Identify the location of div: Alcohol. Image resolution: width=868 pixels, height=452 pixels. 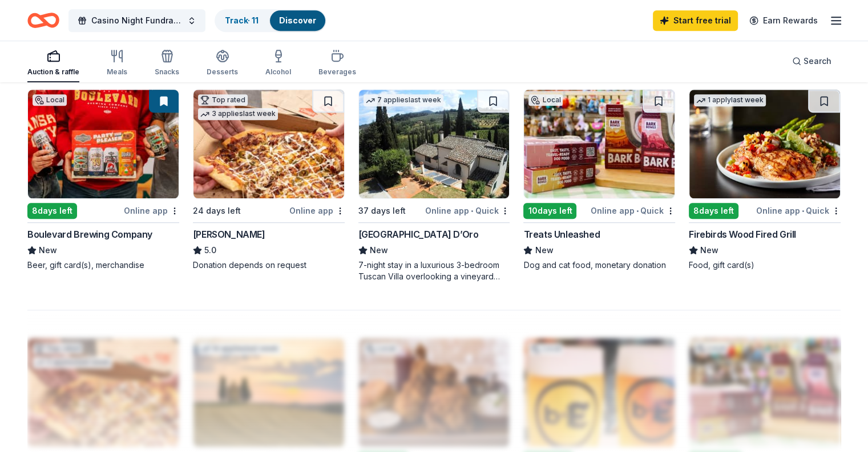
(278, 72).